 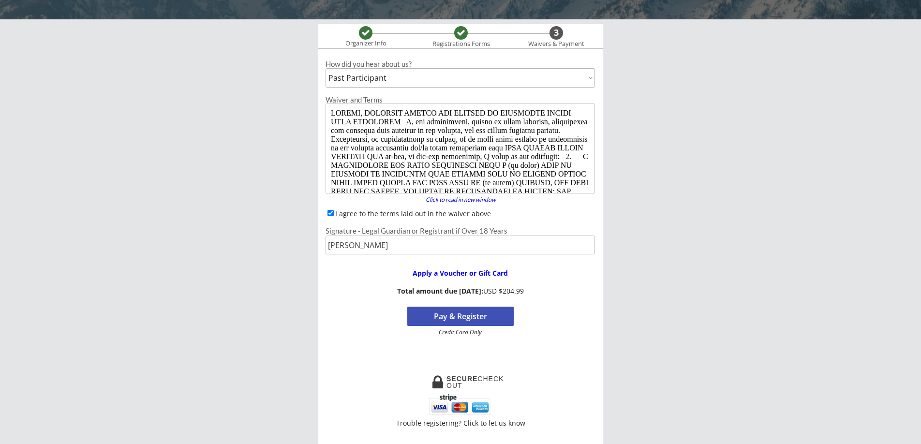 What do you see at coordinates (460, 273) in the screenshot?
I see `div: Apply a Voucher or Gift Card` at bounding box center [460, 273].